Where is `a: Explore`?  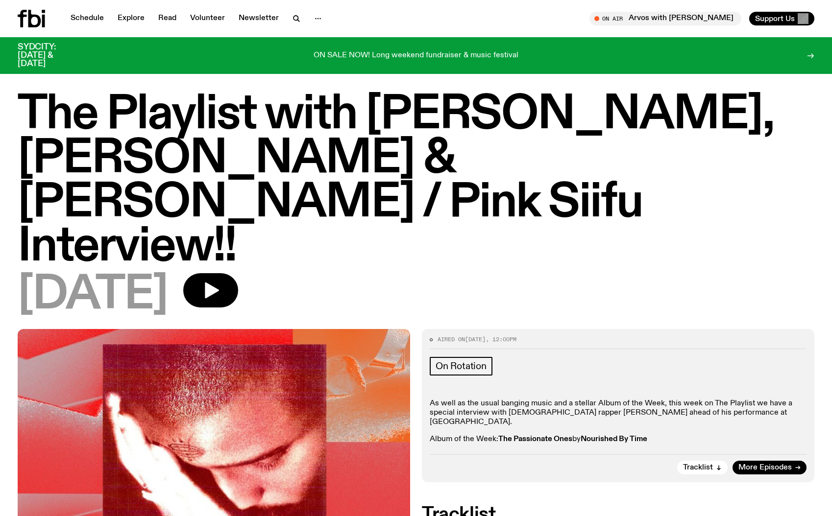 a: Explore is located at coordinates (131, 19).